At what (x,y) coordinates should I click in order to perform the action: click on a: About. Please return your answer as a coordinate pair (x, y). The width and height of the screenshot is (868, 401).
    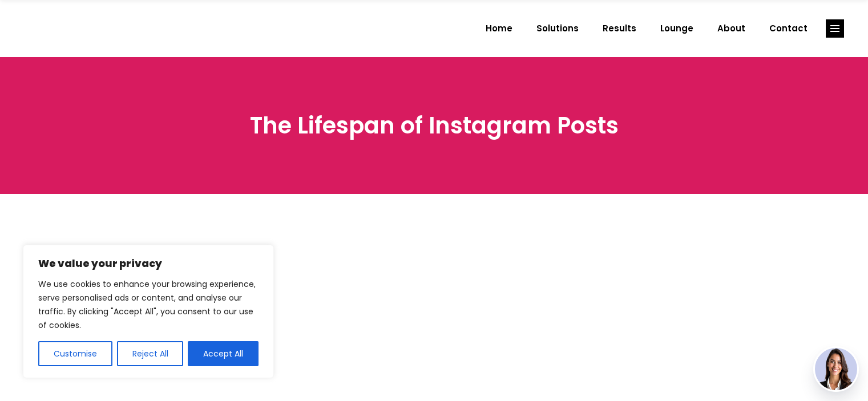
    Looking at the image, I should click on (731, 29).